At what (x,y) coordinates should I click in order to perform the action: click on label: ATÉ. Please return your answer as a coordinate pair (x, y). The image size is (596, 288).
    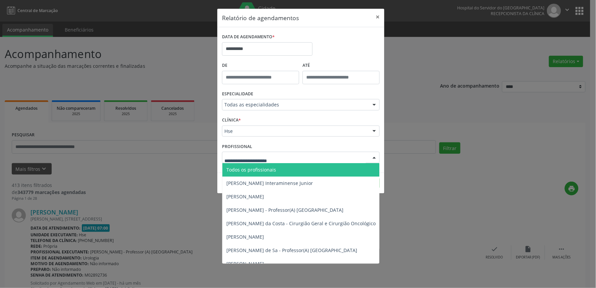
    Looking at the image, I should click on (341, 65).